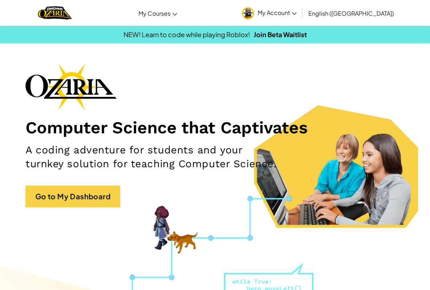 The width and height of the screenshot is (430, 290). Describe the element at coordinates (154, 13) in the screenshot. I see `span: My Courses` at that location.